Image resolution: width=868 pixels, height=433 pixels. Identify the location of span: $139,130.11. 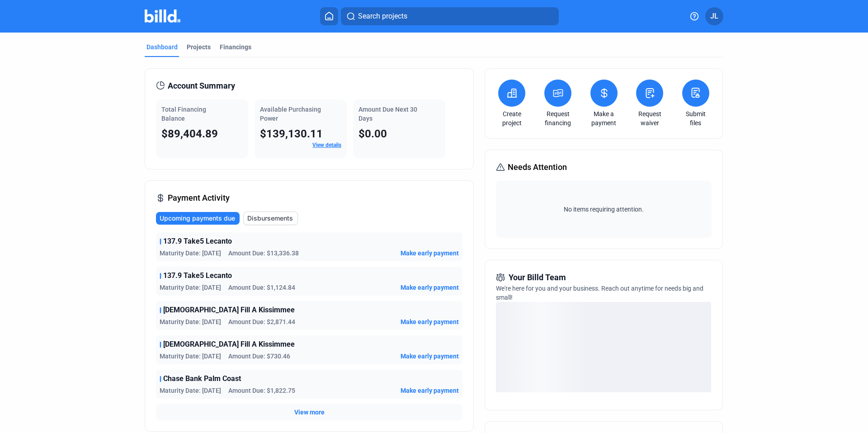
(291, 134).